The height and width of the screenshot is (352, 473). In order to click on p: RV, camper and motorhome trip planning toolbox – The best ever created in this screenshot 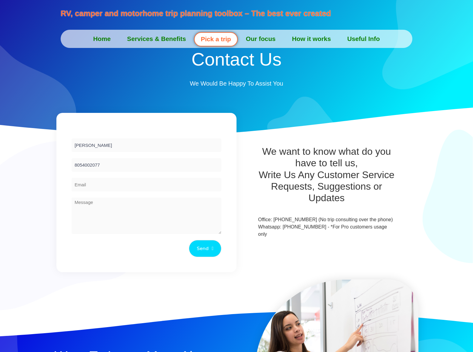, I will do `click(238, 13)`.